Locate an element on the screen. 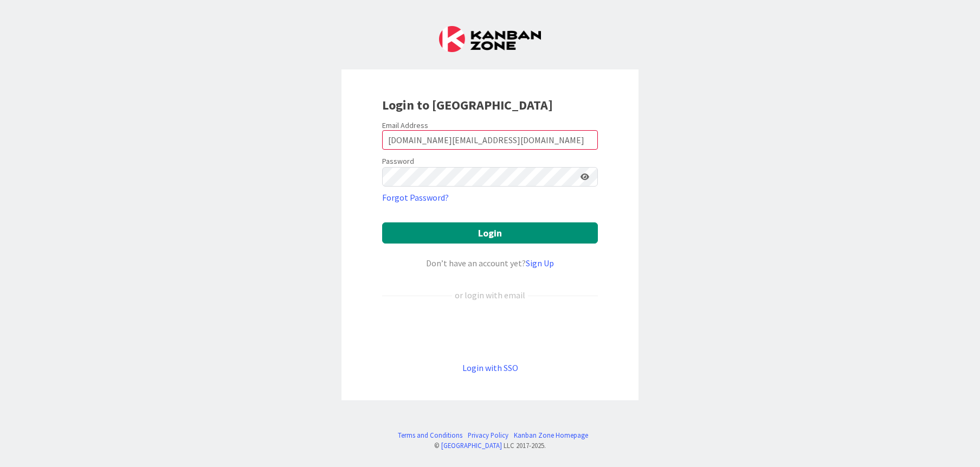 The height and width of the screenshot is (467, 980). img: Kanban Zone is located at coordinates (490, 39).